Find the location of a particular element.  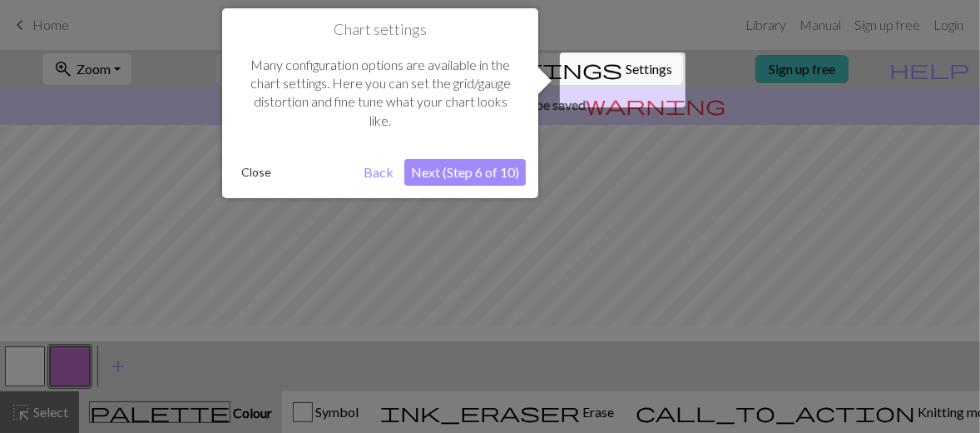

h1: Chart settings is located at coordinates (380, 30).